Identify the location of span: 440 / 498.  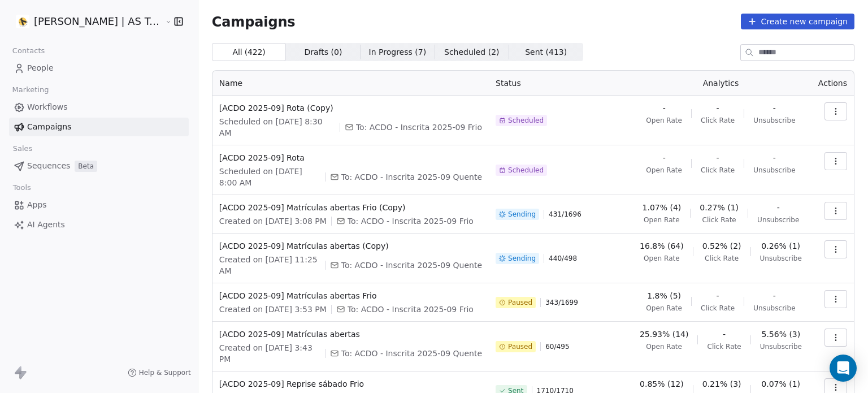
(563, 258).